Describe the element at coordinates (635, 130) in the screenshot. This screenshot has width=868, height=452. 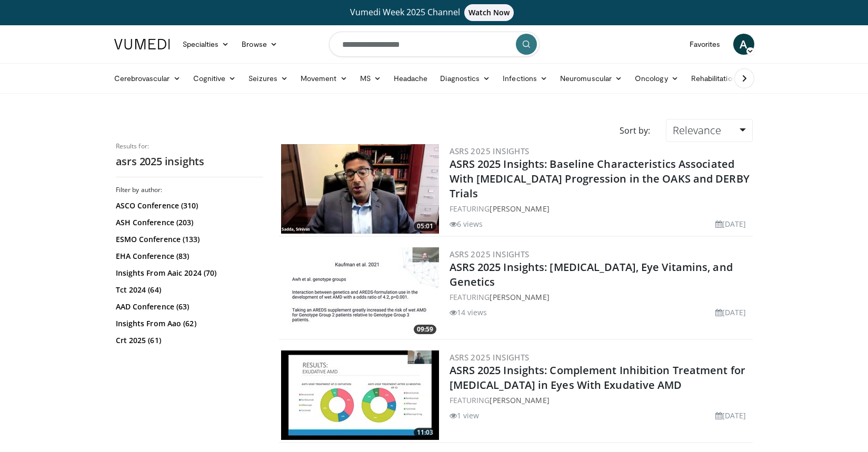
I see `div: Sort by:` at that location.